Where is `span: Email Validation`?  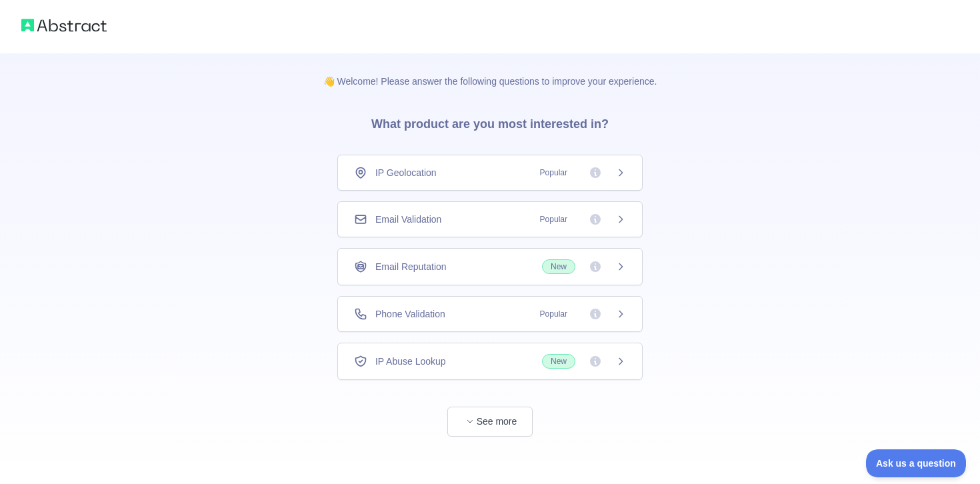 span: Email Validation is located at coordinates (408, 220).